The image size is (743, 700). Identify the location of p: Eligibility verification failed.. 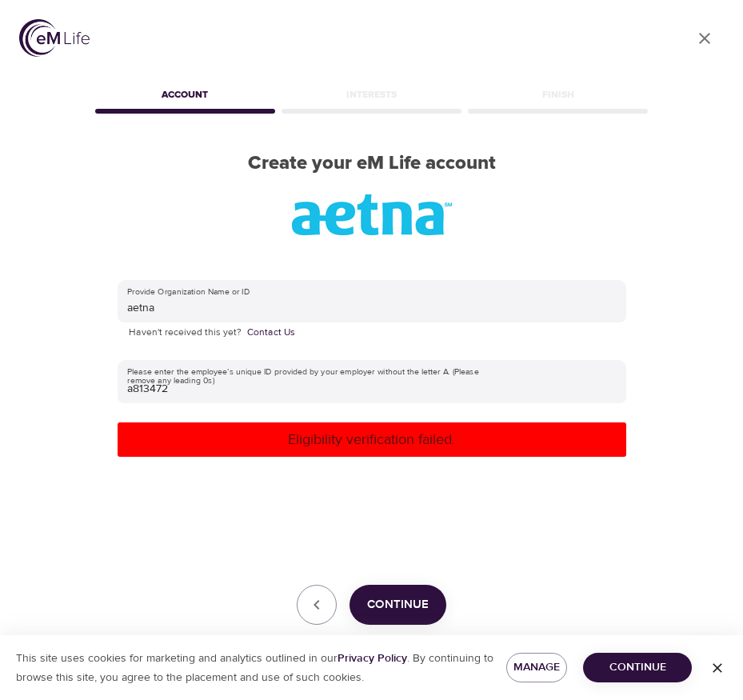
(372, 439).